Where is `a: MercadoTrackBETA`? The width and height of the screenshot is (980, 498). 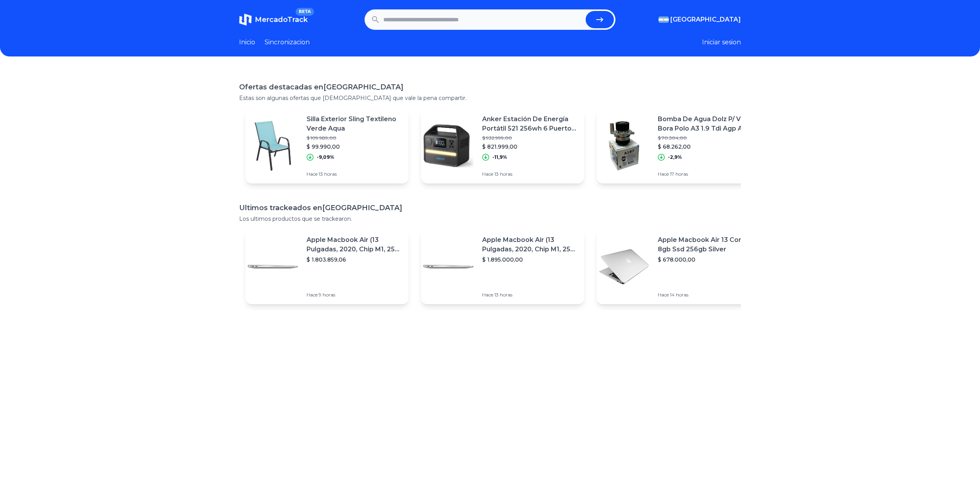 a: MercadoTrackBETA is located at coordinates (273, 19).